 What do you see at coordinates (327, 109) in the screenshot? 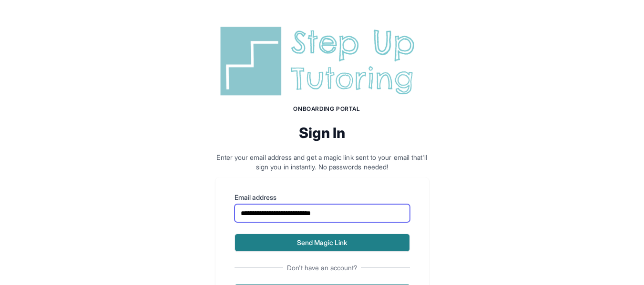
I see `h1: Onboarding Portal` at bounding box center [327, 109].